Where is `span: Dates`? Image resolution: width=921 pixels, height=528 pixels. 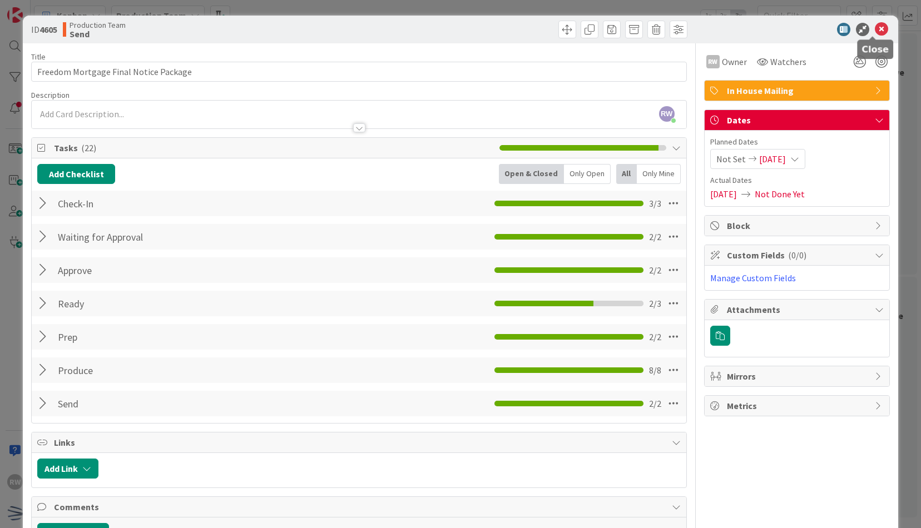 span: Dates is located at coordinates (798, 120).